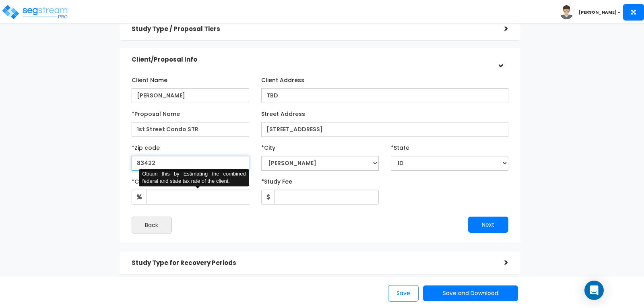  What do you see at coordinates (595, 290) in the screenshot?
I see `div: Open Intercom Messenger` at bounding box center [595, 290].